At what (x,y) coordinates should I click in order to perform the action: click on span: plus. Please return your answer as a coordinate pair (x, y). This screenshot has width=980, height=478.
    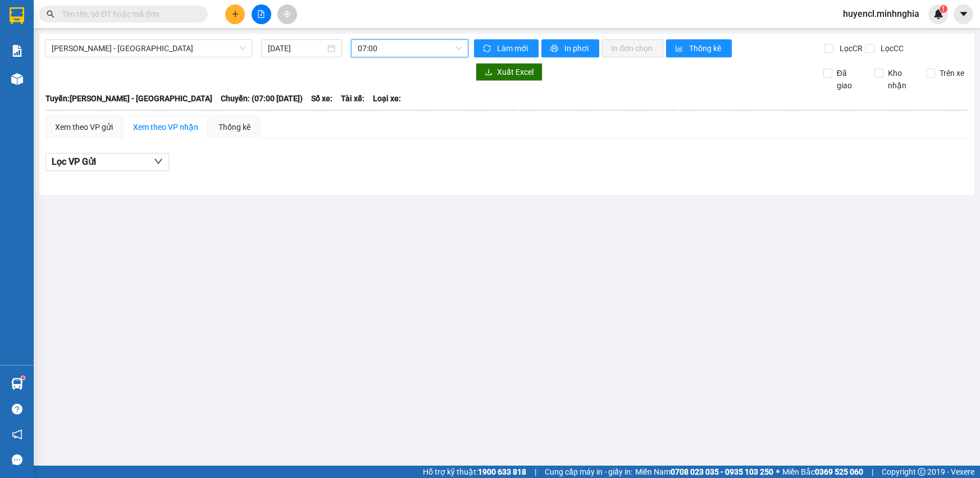
    Looking at the image, I should click on (235, 14).